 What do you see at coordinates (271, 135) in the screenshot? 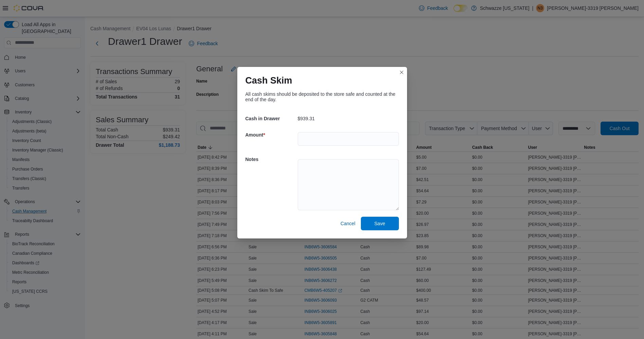
I see `h5: Amount` at bounding box center [271, 135].